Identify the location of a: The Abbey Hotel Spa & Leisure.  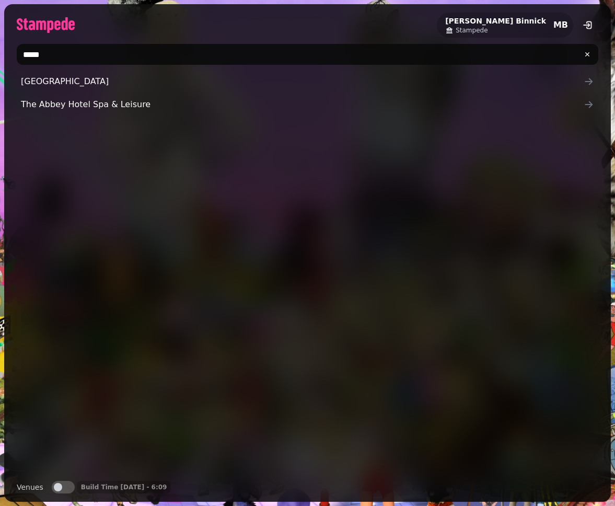
(307, 104).